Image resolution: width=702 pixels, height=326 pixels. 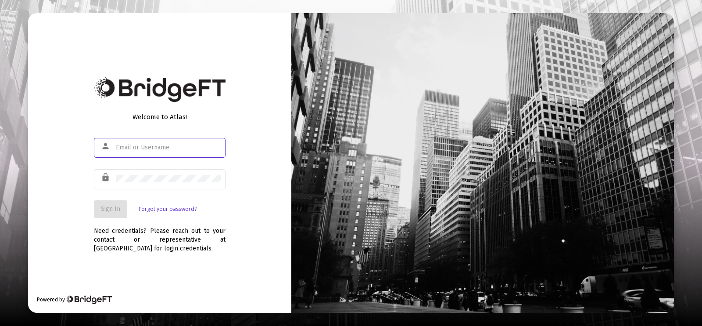 What do you see at coordinates (74, 299) in the screenshot?
I see `div: Powered by` at bounding box center [74, 299].